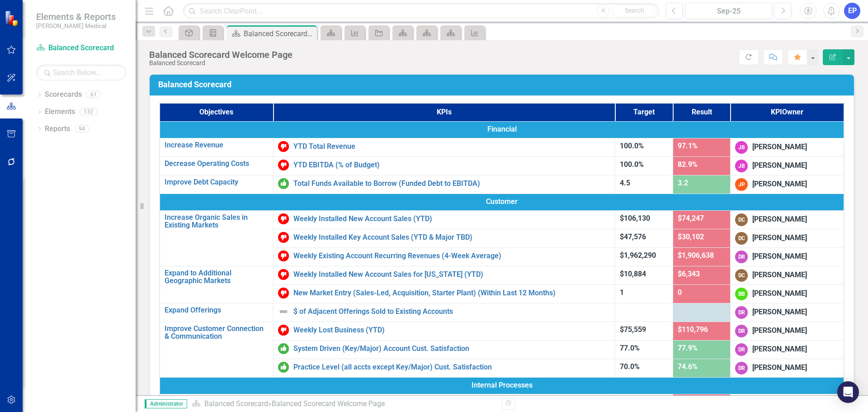 This screenshot has height=412, width=868. Describe the element at coordinates (88, 112) in the screenshot. I see `div: 132` at that location.